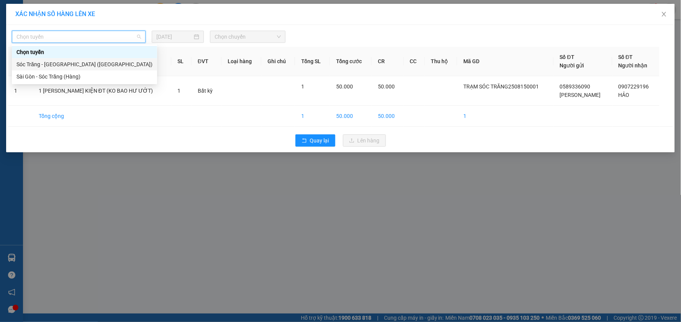  Describe the element at coordinates (247, 37) in the screenshot. I see `span: Chọn chuyến` at that location.